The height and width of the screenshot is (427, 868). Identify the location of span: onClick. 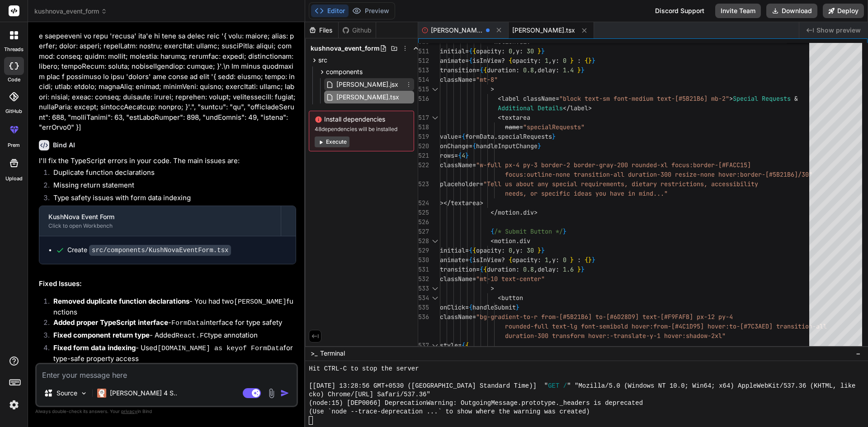
(452, 307).